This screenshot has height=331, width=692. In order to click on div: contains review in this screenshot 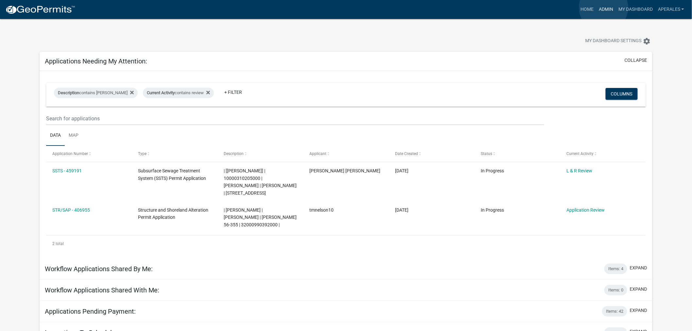, I will do `click(178, 93)`.